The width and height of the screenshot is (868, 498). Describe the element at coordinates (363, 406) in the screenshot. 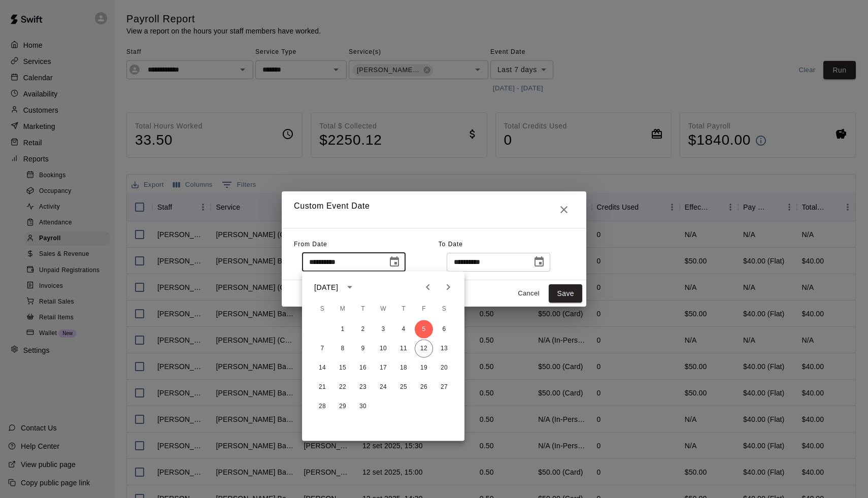

I see `button: 30` at that location.